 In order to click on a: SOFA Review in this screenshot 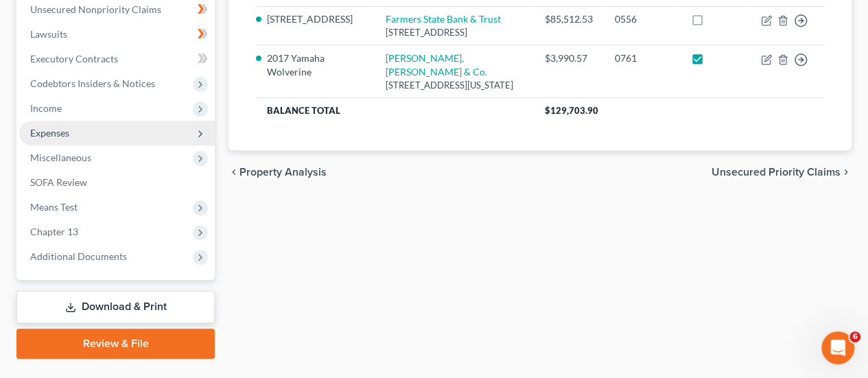, I will do `click(117, 182)`.